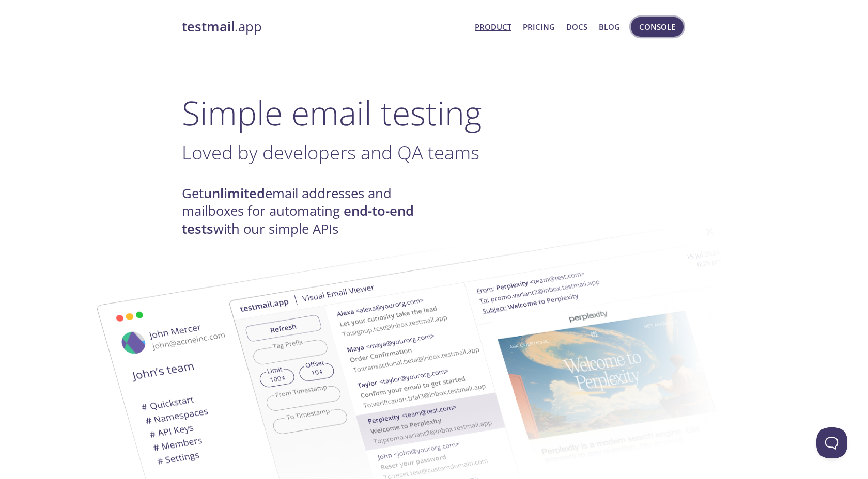 The height and width of the screenshot is (479, 868). I want to click on a: testmail.app, so click(324, 27).